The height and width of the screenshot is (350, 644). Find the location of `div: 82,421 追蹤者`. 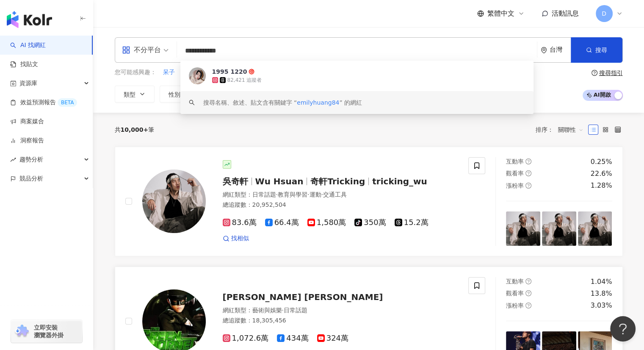

div: 82,421 追蹤者 is located at coordinates (245, 80).